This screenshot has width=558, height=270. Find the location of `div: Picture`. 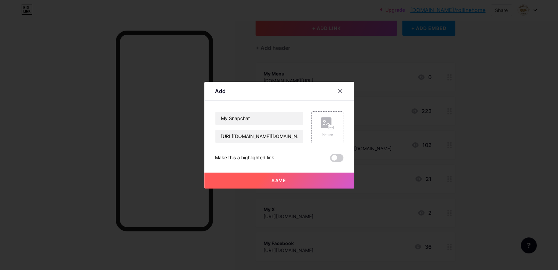

div: Picture is located at coordinates (327, 135).